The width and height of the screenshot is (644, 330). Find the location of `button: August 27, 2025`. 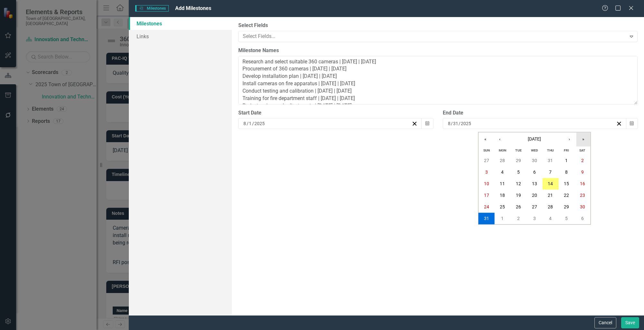

button: August 27, 2025 is located at coordinates (534, 207).